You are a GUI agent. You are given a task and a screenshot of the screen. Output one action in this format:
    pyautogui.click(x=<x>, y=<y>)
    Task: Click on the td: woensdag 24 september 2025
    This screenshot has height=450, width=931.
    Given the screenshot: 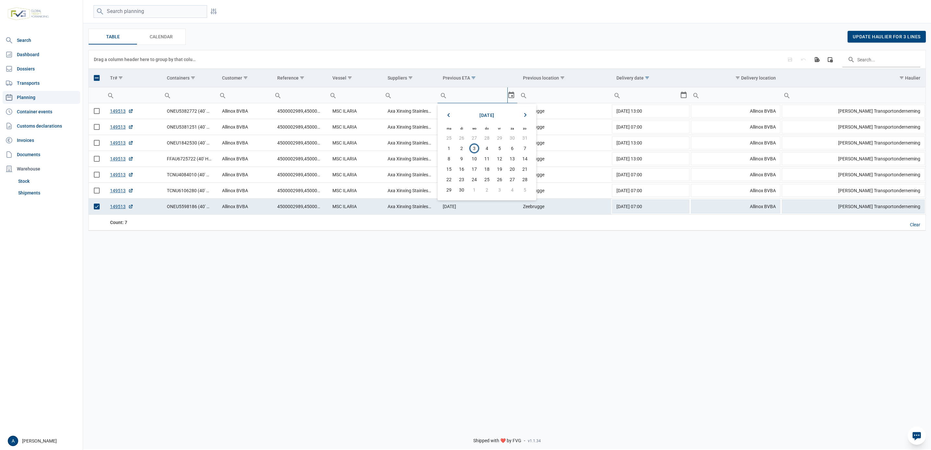 What is the action you would take?
    pyautogui.click(x=474, y=179)
    